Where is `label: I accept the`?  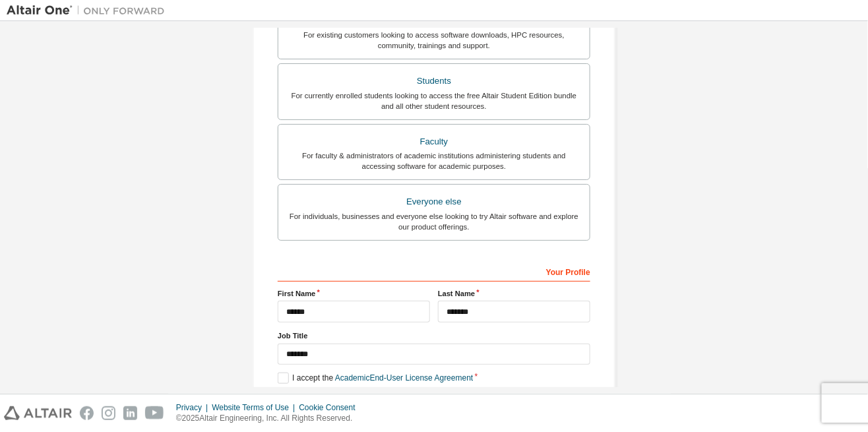 label: I accept the is located at coordinates (375, 378).